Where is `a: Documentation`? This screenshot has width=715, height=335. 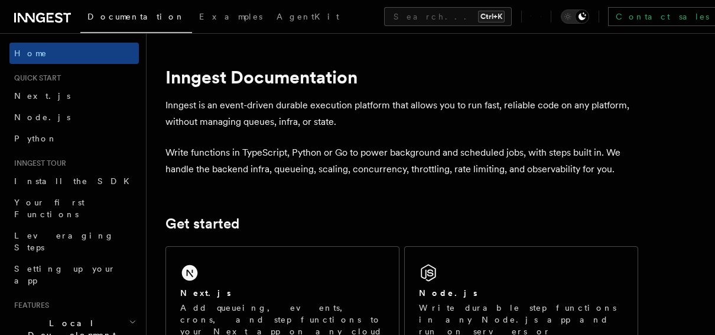
a: Documentation is located at coordinates (136, 18).